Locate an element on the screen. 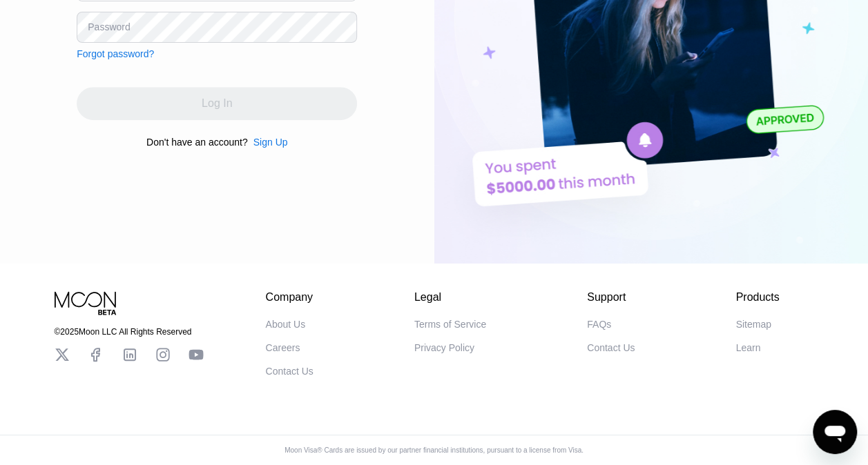 The width and height of the screenshot is (868, 465). div: Privacy Policy is located at coordinates (444, 348).